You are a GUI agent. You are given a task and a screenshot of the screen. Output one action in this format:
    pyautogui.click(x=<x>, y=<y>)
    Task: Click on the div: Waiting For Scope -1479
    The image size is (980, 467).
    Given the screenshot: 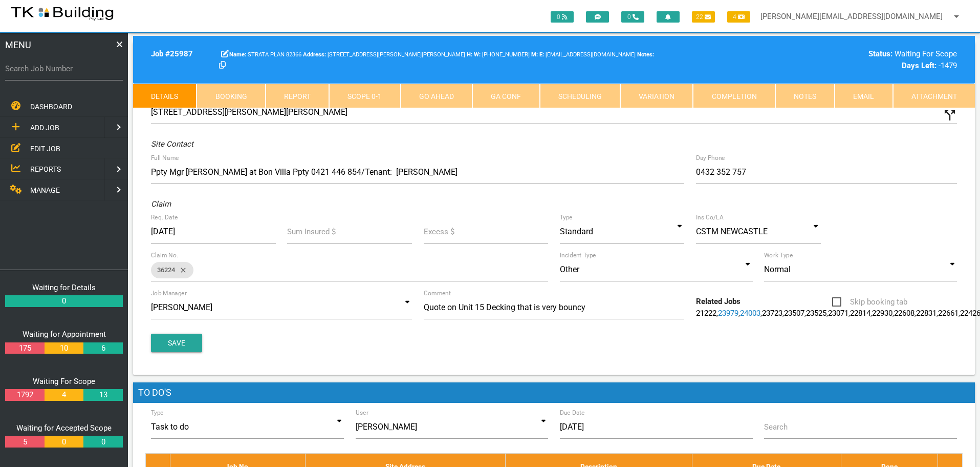 What is the action you would take?
    pyautogui.click(x=861, y=59)
    